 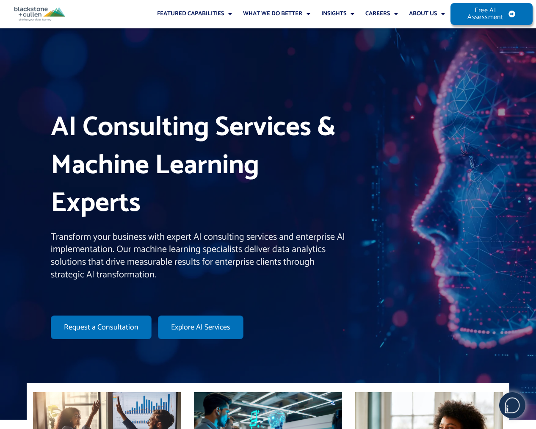 What do you see at coordinates (101, 327) in the screenshot?
I see `a: Request a Consultation` at bounding box center [101, 327].